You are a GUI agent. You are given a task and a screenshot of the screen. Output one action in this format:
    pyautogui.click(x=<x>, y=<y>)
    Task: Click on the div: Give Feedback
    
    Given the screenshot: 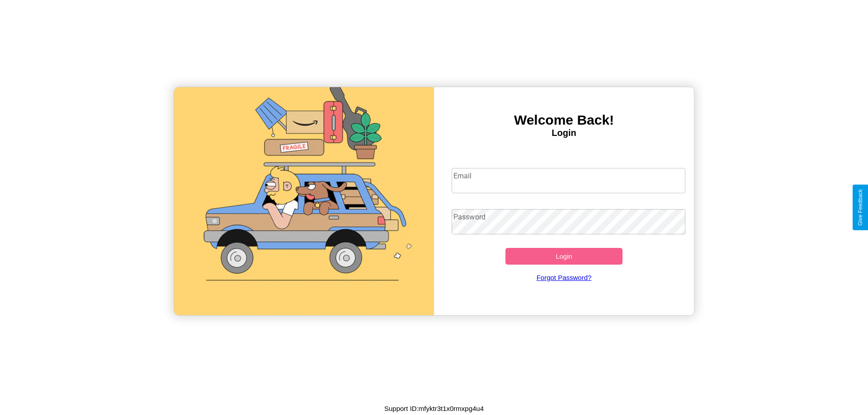 What is the action you would take?
    pyautogui.click(x=860, y=208)
    